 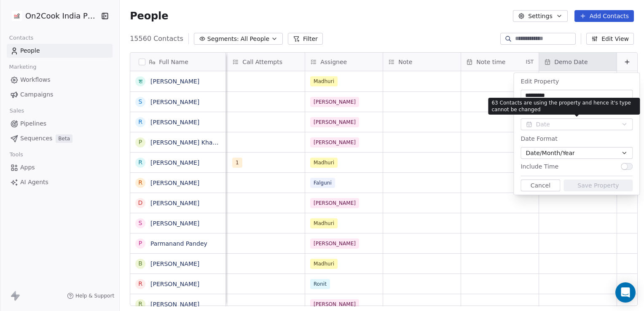 I want to click on span: Date/Month/Year, so click(x=550, y=153).